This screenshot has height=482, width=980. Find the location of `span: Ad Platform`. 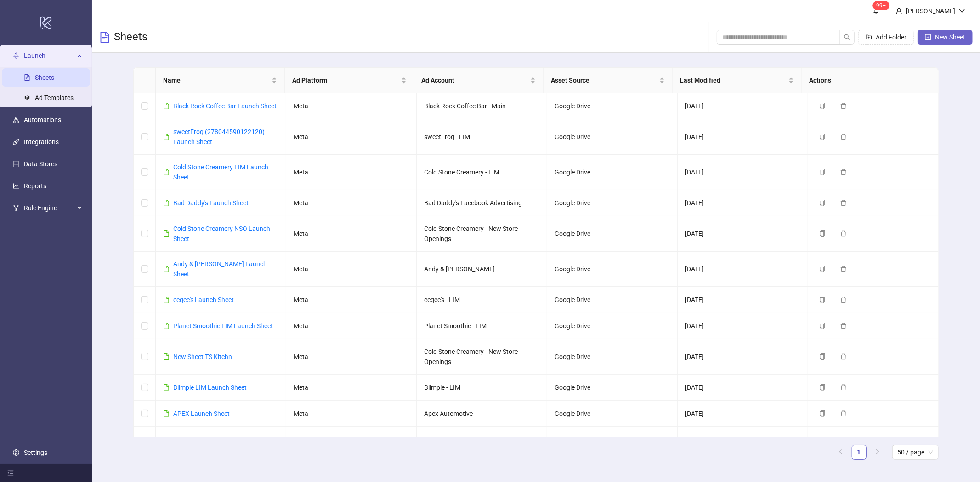

span: Ad Platform is located at coordinates (346, 81).